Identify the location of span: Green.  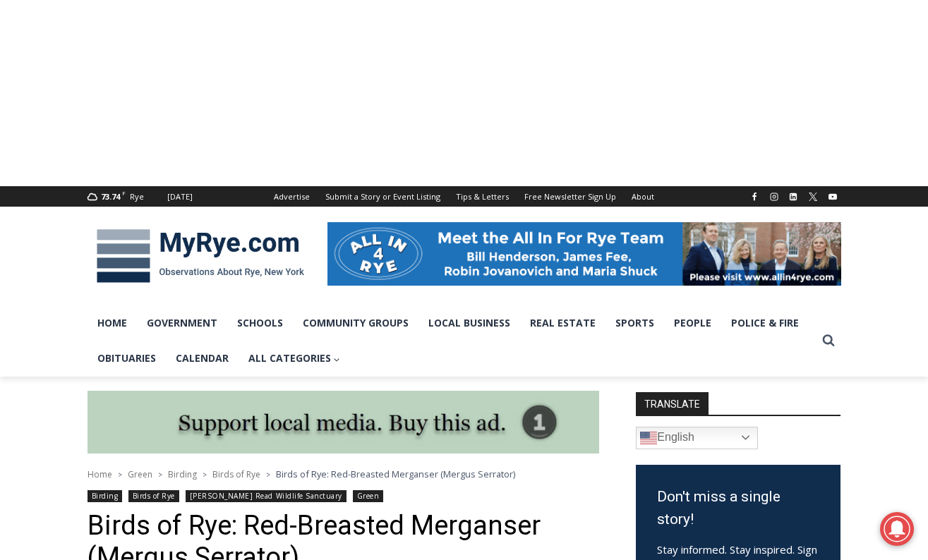
(140, 474).